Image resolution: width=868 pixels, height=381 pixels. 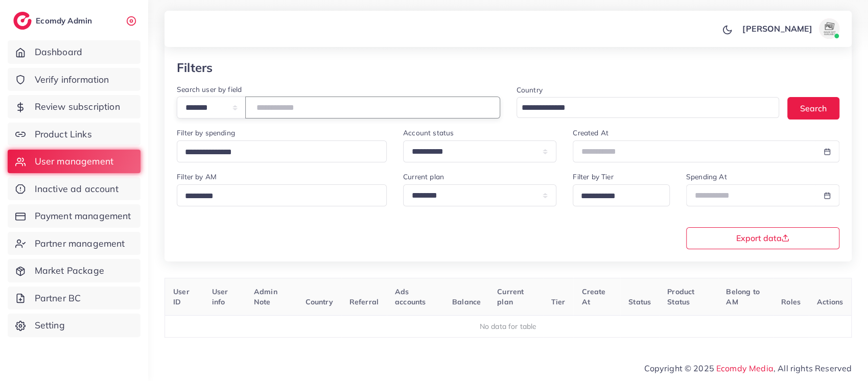 What do you see at coordinates (63, 134) in the screenshot?
I see `span: Product Links` at bounding box center [63, 134].